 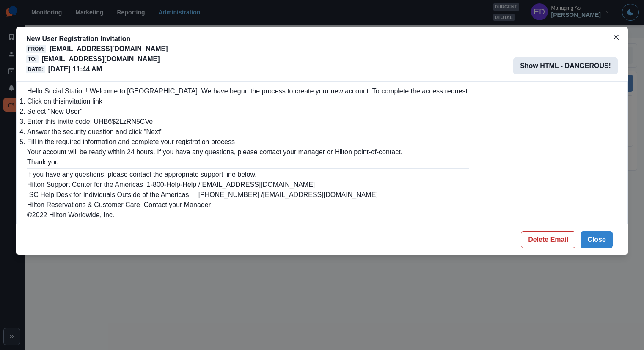 What do you see at coordinates (248, 153) in the screenshot?
I see `p: Your account will be ready within 24 hours. If you have any questions, please contact your manage...` at bounding box center [248, 153].